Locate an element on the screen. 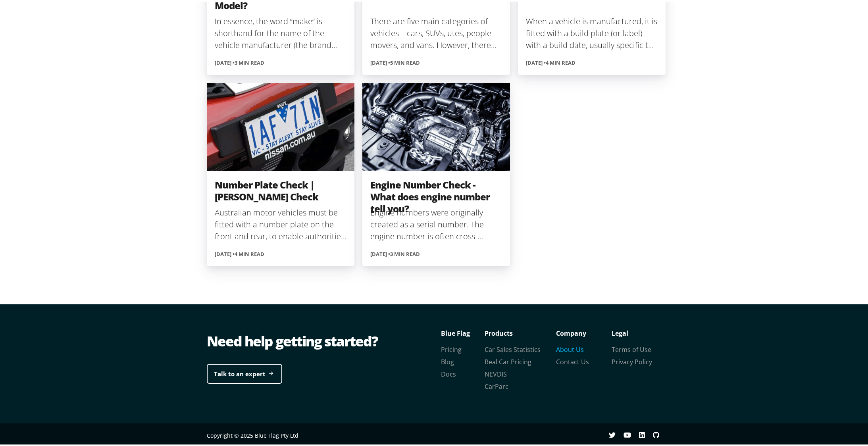  img: Engine Number Check - What does engine number tell you? is located at coordinates (436, 125).